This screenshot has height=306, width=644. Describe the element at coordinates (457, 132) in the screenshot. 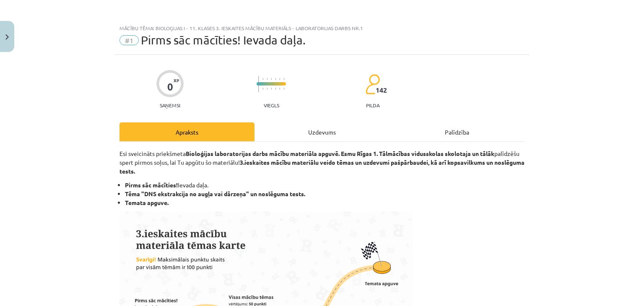

I see `div: Palīdzība` at that location.